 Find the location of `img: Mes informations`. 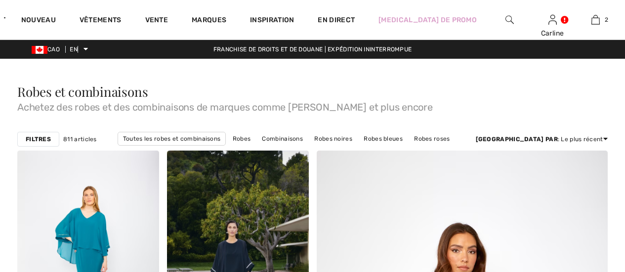

img: Mes informations is located at coordinates (552, 20).